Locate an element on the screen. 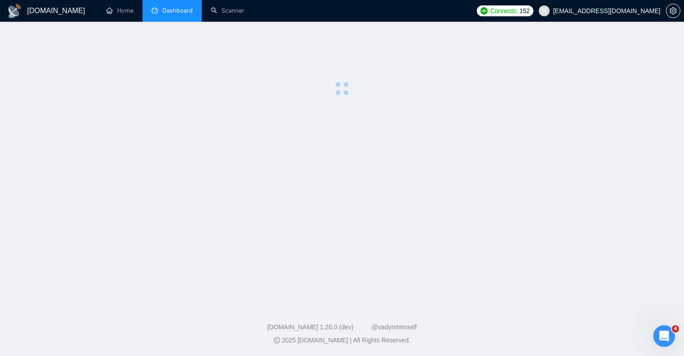  a: setting is located at coordinates (673, 11).